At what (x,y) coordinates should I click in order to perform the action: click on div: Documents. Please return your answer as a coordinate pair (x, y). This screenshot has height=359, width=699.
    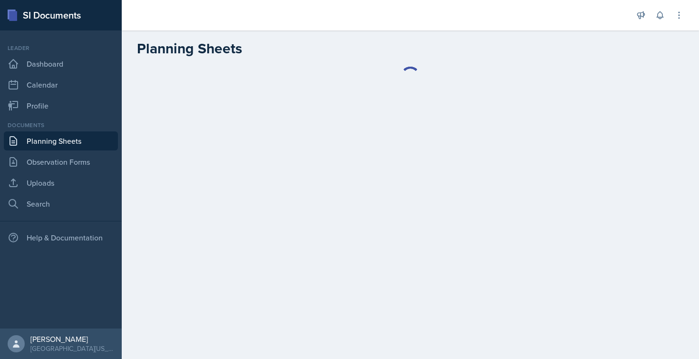
    Looking at the image, I should click on (61, 125).